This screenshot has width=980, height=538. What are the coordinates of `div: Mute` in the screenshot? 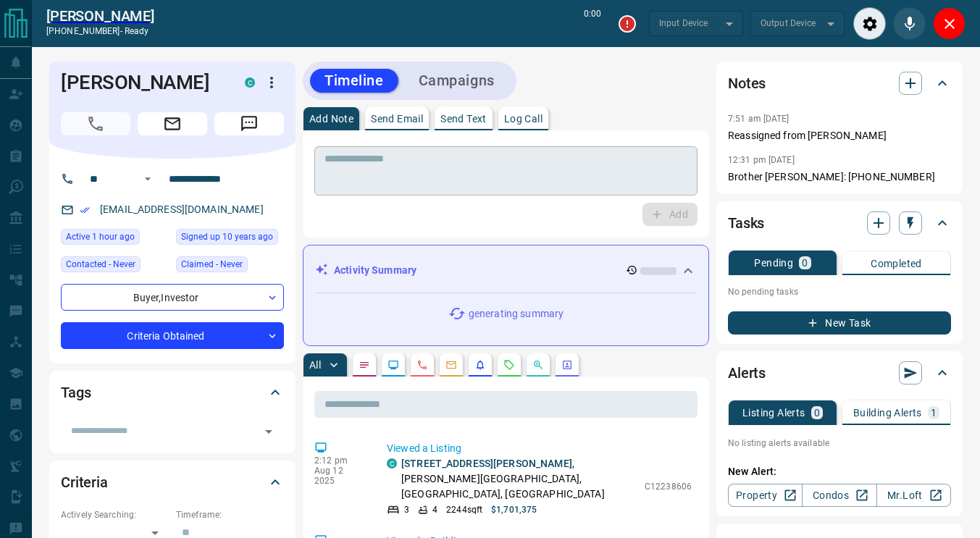 It's located at (909, 23).